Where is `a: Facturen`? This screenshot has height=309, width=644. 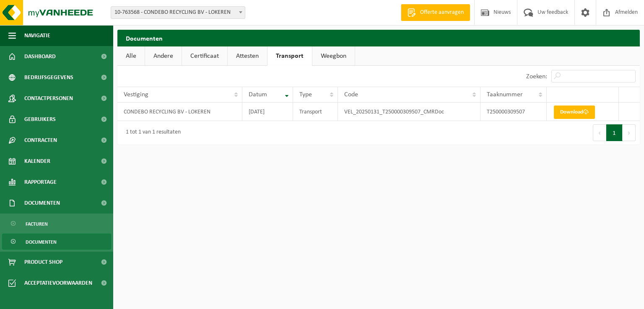
a: Facturen is located at coordinates (57, 224).